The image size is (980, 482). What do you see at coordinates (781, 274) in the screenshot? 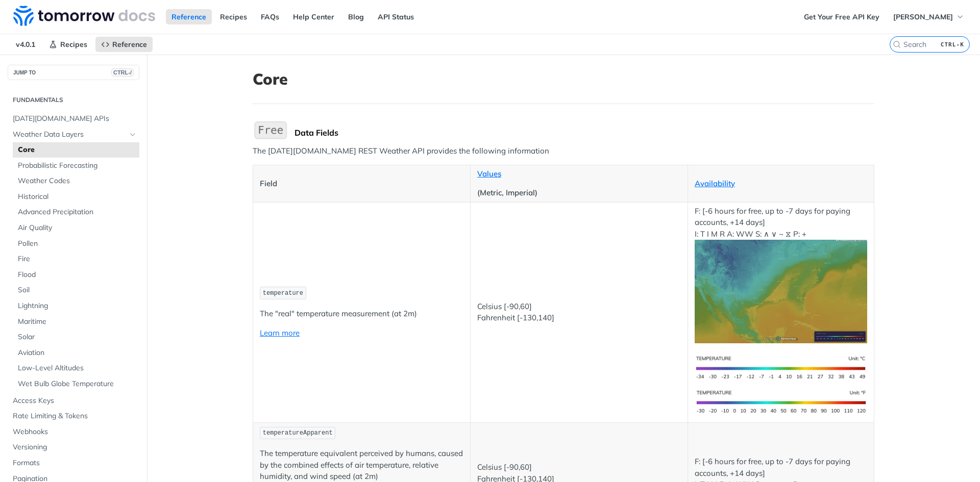
I see `p: F: [-6 hours for free, up to -7 days for paying accounts, +14 days] I: T I M R A: WW S: ∧ ∨ ~ ⧖ P: +` at bounding box center [781, 274].